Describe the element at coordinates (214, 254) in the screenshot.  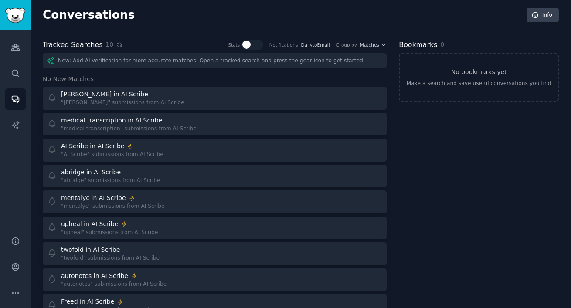
I see `a: twofold in AI Scribe"twofold" submissions from AI Scribe` at that location.